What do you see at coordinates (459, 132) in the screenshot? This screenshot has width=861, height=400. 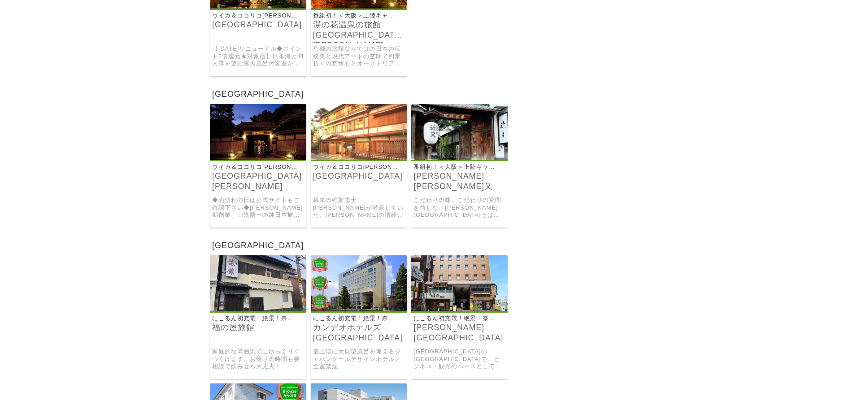 I see `img: 8534.jpg` at bounding box center [459, 132].